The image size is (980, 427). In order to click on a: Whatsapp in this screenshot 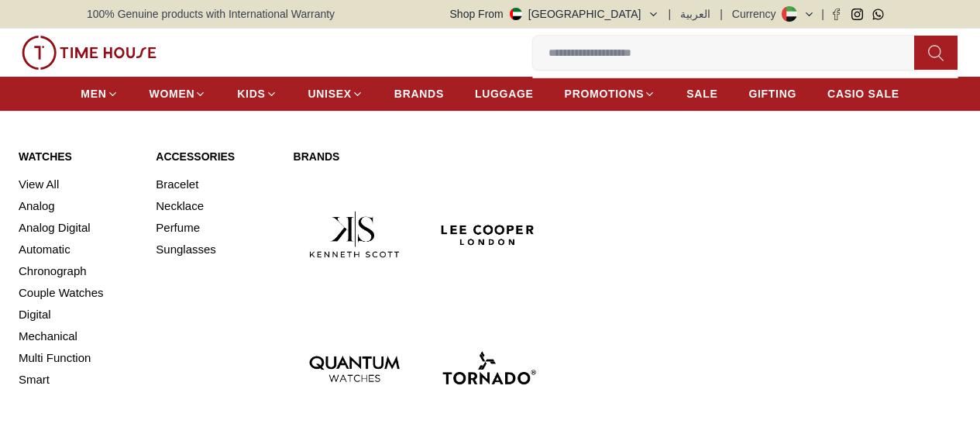, I will do `click(878, 14)`.